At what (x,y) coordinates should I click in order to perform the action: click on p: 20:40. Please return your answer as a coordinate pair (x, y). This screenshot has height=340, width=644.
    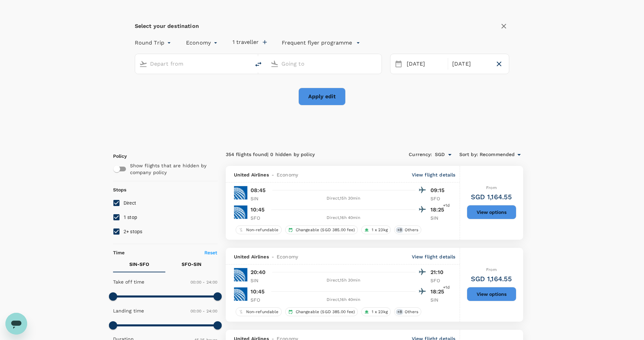
    Looking at the image, I should click on (258, 272).